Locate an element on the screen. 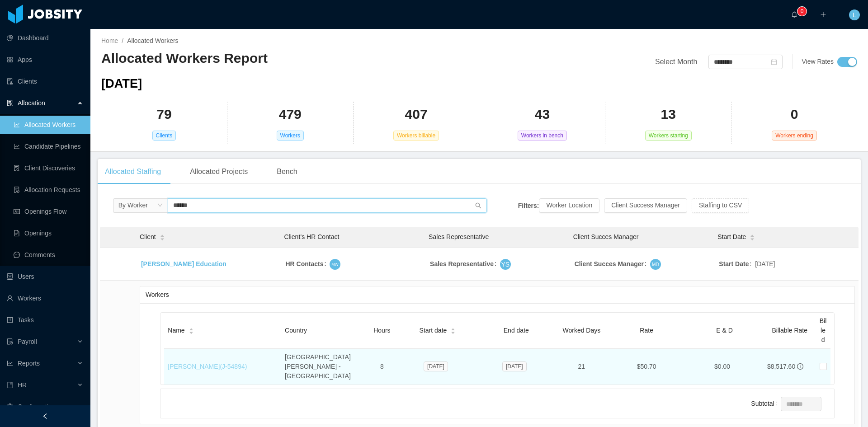  strong: Sales Representative is located at coordinates (462, 264).